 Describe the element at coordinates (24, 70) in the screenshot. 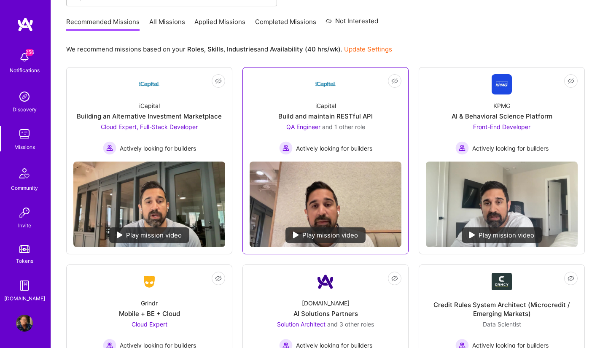

I see `div: Notifications` at that location.